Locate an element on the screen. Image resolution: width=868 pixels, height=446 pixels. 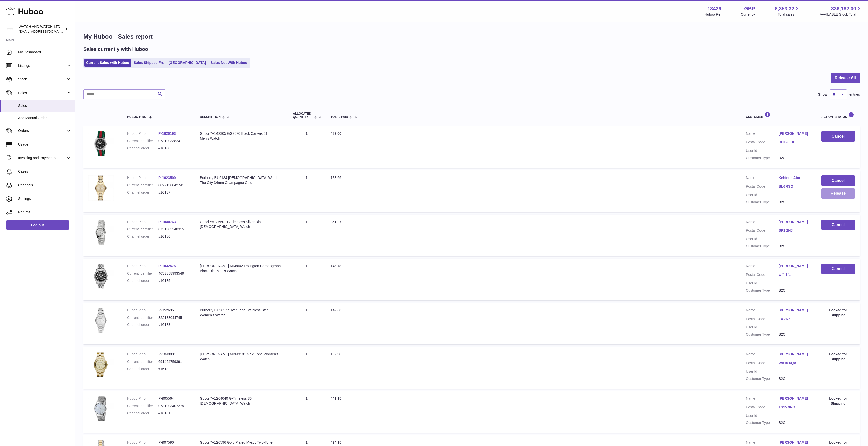
span: My Dashboard is located at coordinates (45, 52).